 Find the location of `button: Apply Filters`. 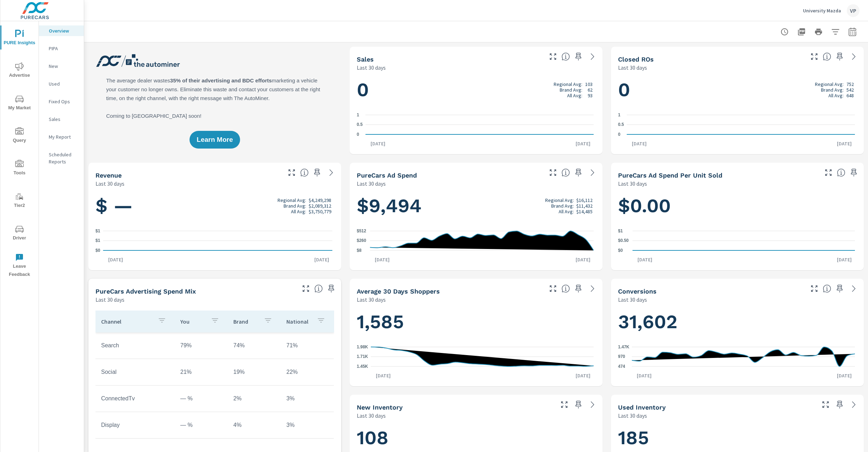

button: Apply Filters is located at coordinates (836, 32).